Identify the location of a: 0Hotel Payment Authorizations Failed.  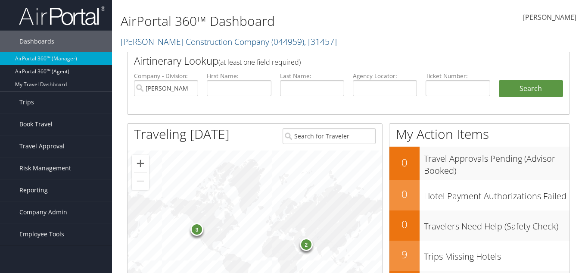
(480, 195).